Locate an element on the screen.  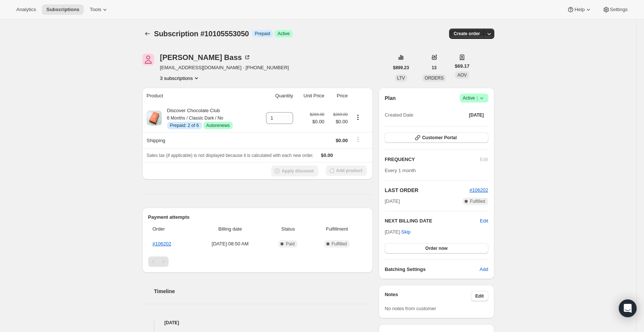
button: Shipping actions is located at coordinates (358, 139).